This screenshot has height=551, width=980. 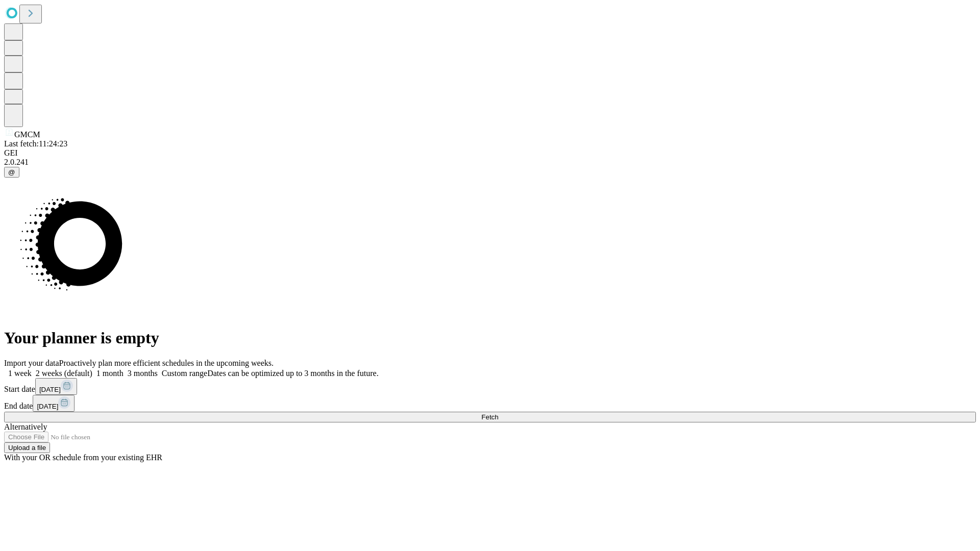 What do you see at coordinates (64, 373) in the screenshot?
I see `span: 2 weeks (default)` at bounding box center [64, 373].